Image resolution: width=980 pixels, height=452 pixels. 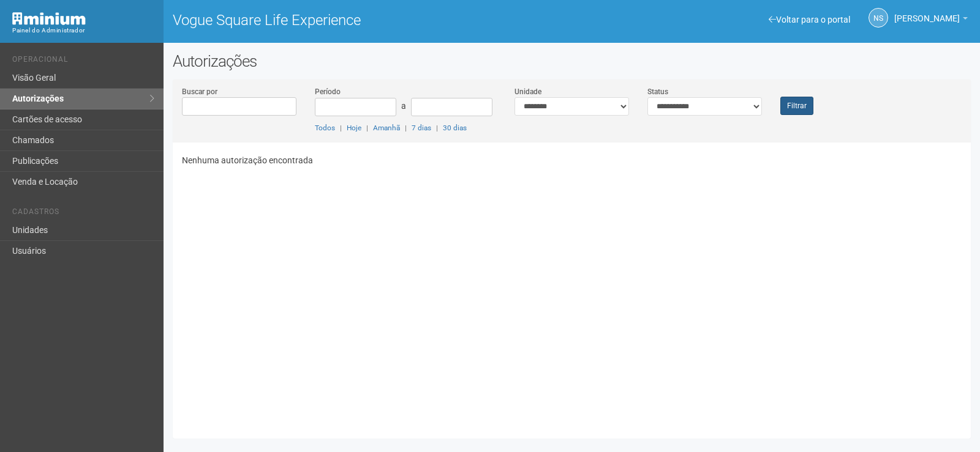 I want to click on a: NS, so click(x=878, y=18).